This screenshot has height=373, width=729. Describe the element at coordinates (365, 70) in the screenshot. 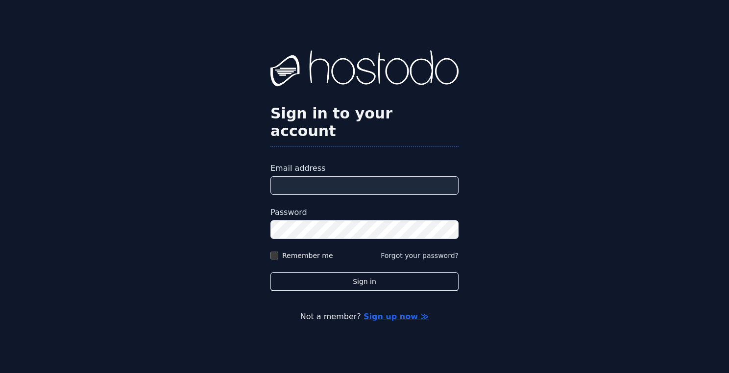

I see `img: Hostodo` at that location.